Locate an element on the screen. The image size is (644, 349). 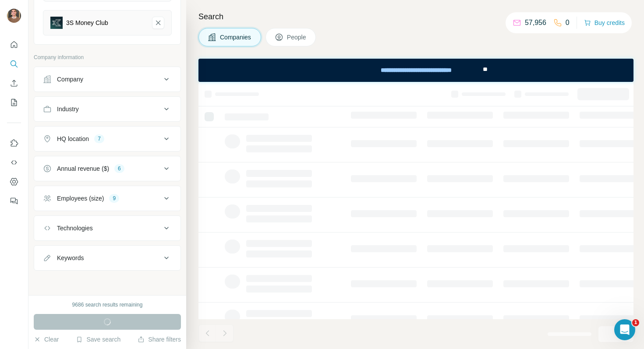
button: Enrich CSV is located at coordinates (14, 83).